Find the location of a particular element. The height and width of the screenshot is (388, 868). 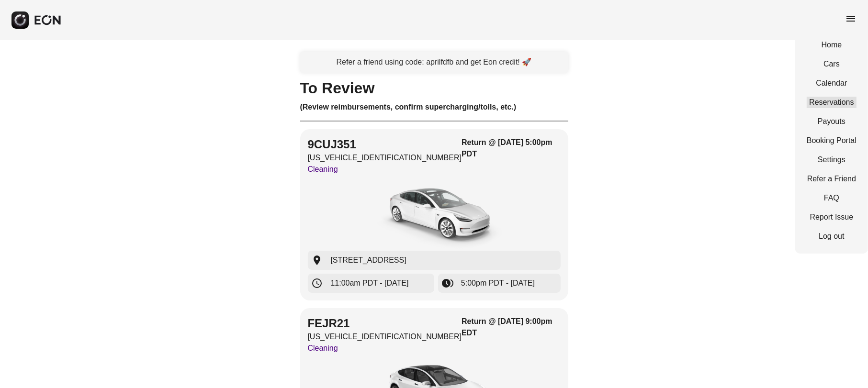

h3: (Review reimbursements, confirm supercharging/tolls, etc.) is located at coordinates (434, 107).